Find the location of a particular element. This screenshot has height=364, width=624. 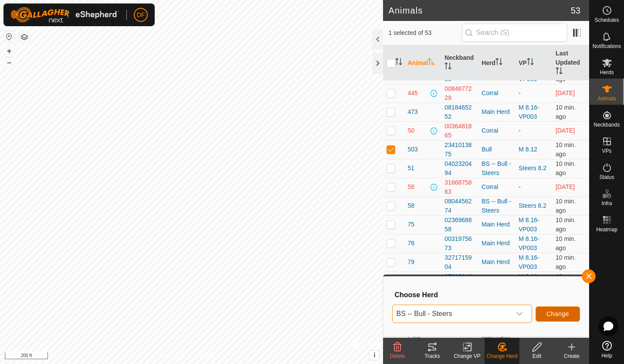

div: Create is located at coordinates (572, 356).